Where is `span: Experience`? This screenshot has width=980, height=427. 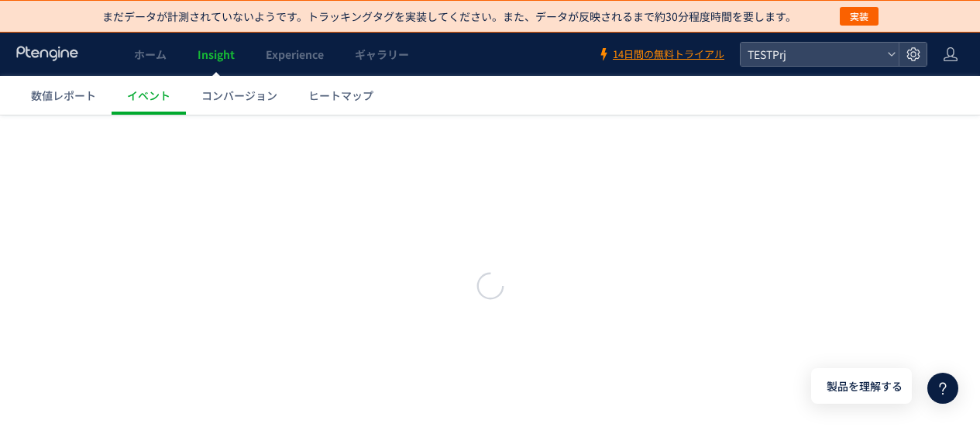
span: Experience is located at coordinates (295, 54).